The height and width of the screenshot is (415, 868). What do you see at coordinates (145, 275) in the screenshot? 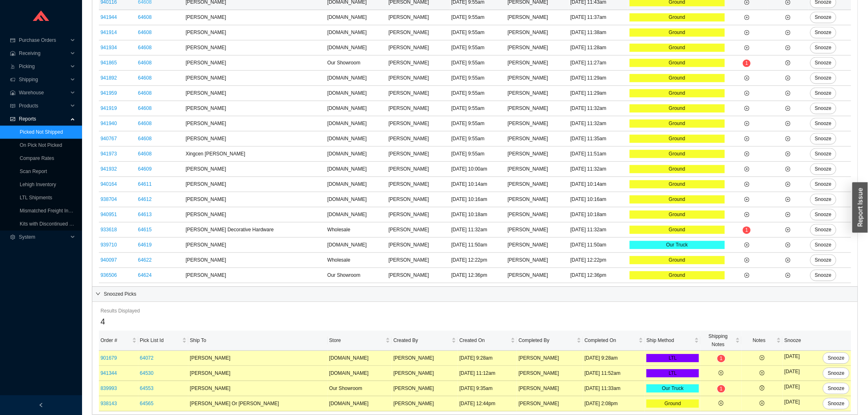
I see `a: 64624` at bounding box center [145, 275].